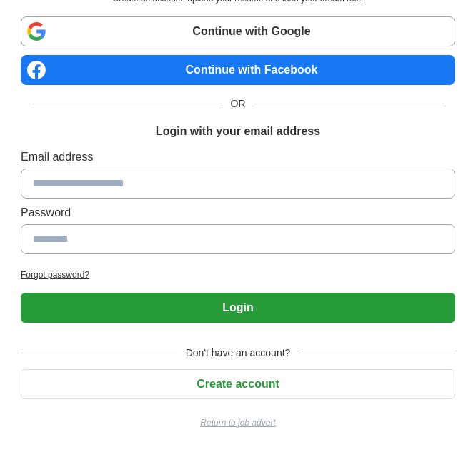 The image size is (476, 452). What do you see at coordinates (238, 383) in the screenshot?
I see `a: Create account` at bounding box center [238, 383].